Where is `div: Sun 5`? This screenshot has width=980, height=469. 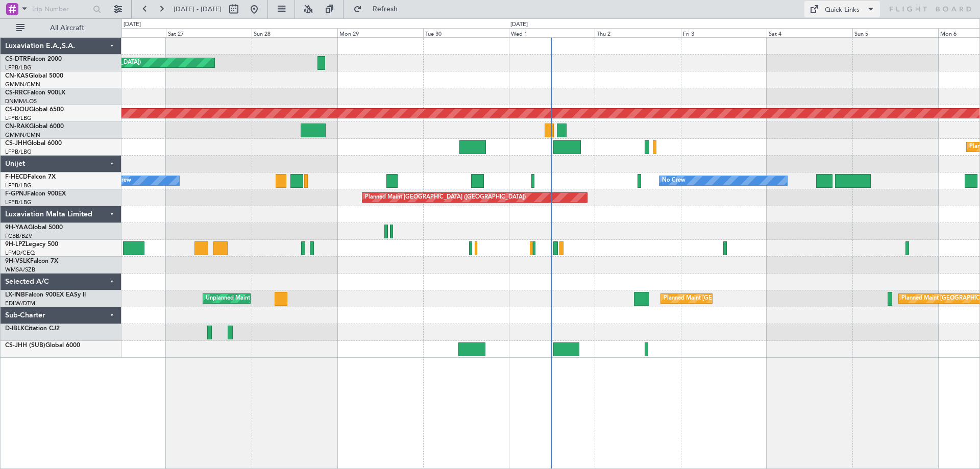
div: Sun 5 is located at coordinates (895, 33).